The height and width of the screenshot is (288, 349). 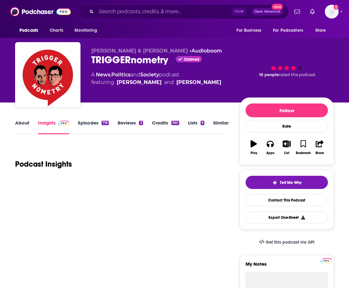 I want to click on span: rated this podcast, so click(x=297, y=74).